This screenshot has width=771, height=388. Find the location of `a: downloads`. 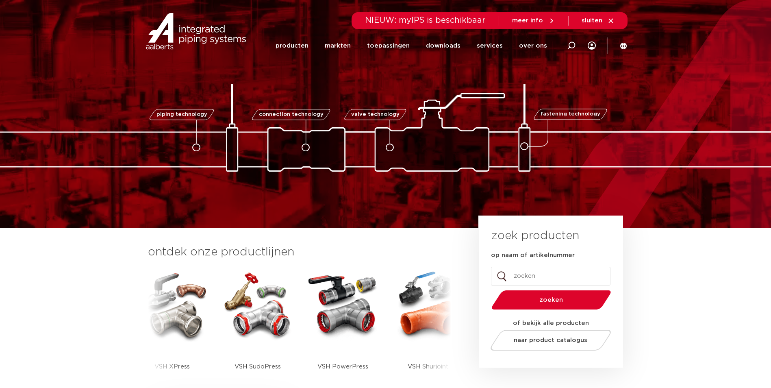

a: downloads is located at coordinates (443, 46).